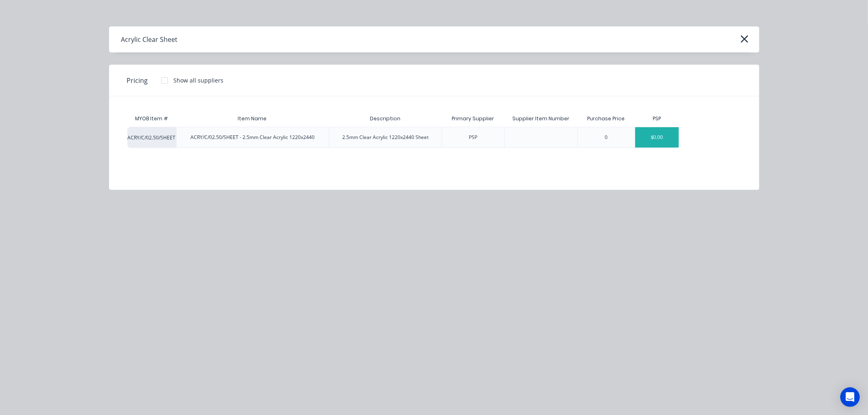  I want to click on div: 0, so click(606, 138).